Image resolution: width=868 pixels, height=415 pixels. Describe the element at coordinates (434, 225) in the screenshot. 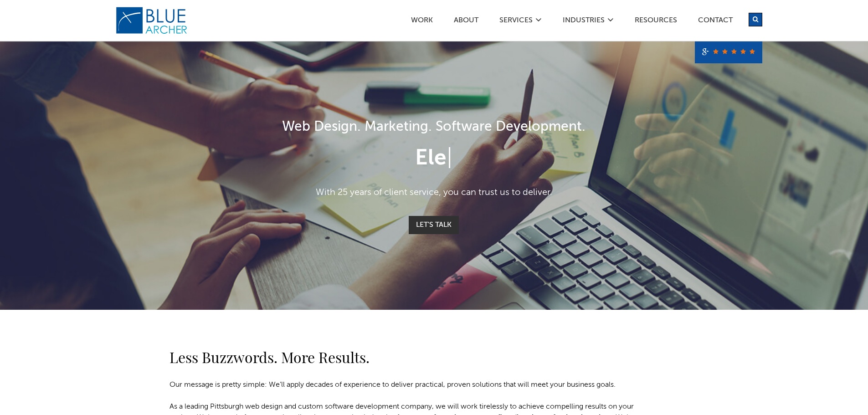

I see `a: Let's Talk` at that location.